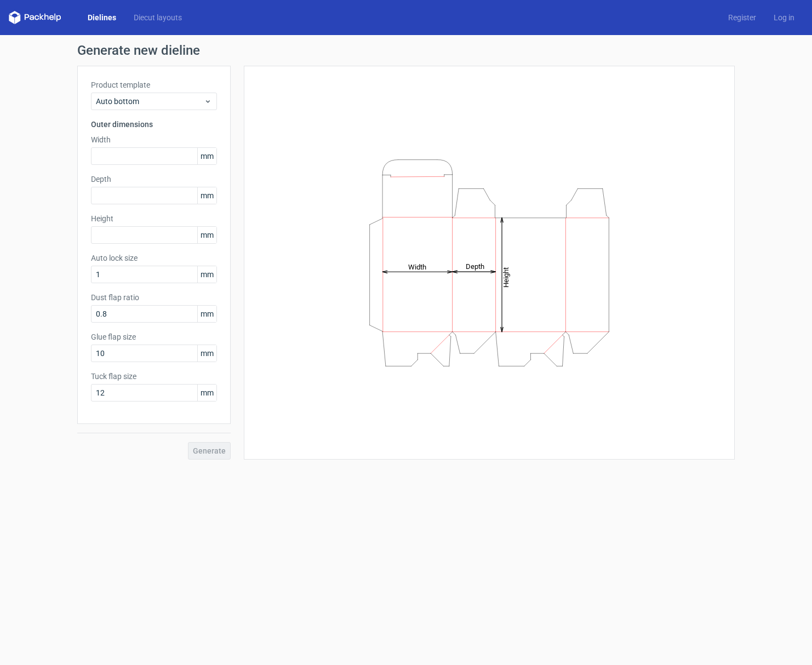 The image size is (812, 665). Describe the element at coordinates (154, 140) in the screenshot. I see `label: Width` at that location.